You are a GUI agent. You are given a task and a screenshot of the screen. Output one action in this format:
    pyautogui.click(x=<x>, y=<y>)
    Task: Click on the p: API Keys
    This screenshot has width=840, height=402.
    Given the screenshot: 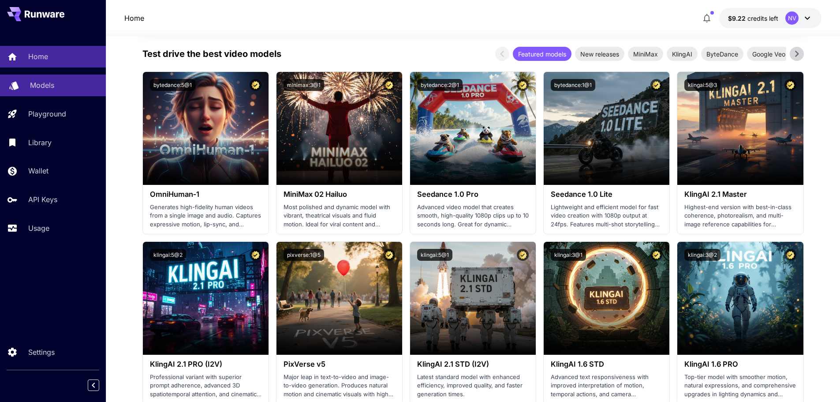 What is the action you would take?
    pyautogui.click(x=43, y=199)
    